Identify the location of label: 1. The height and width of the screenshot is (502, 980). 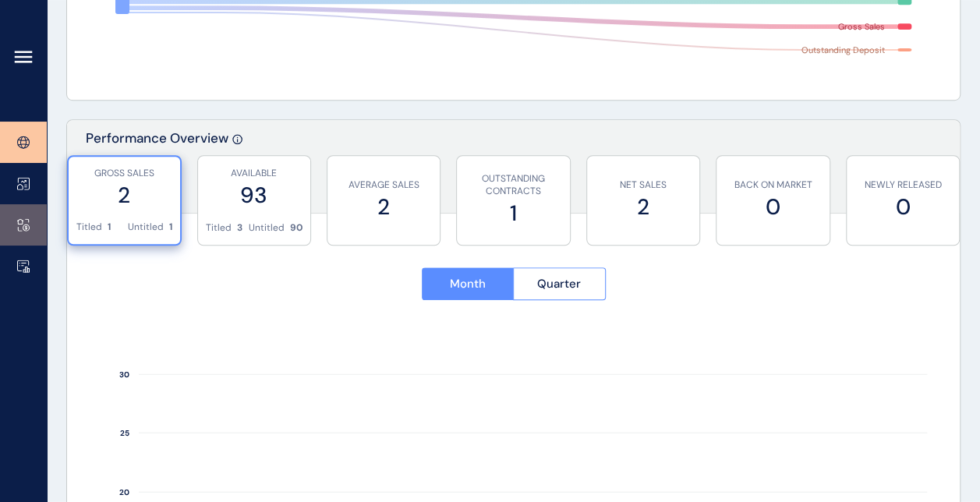
(513, 213).